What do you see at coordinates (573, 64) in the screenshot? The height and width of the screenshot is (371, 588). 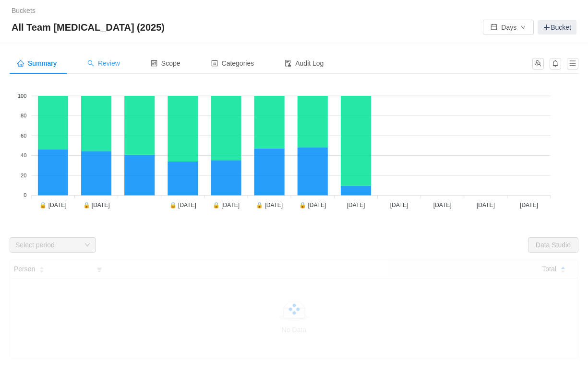 I see `button: icon: menu` at bounding box center [573, 64].